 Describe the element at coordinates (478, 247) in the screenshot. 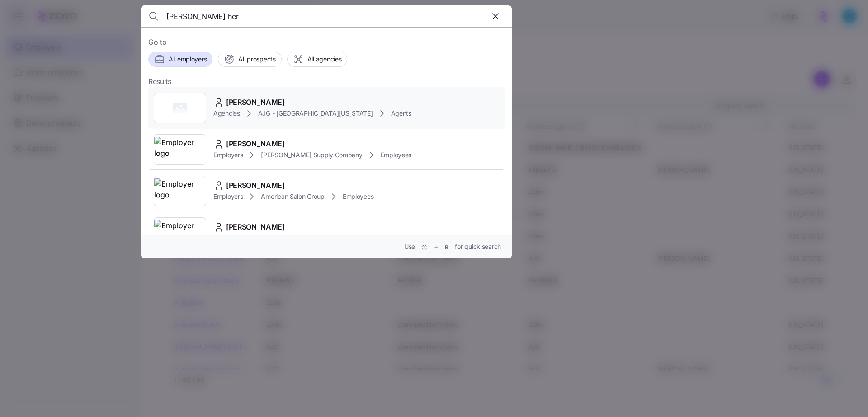

I see `span: for quick search` at that location.